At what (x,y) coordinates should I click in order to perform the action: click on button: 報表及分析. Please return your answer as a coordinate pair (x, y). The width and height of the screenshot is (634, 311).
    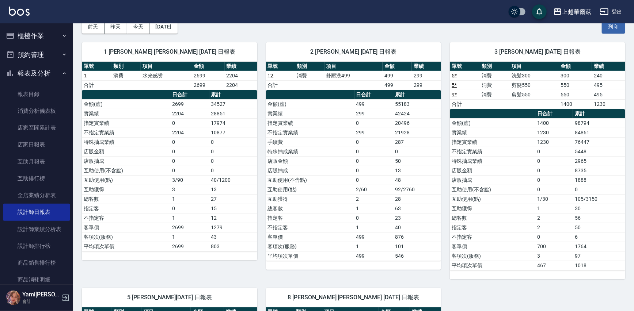
    Looking at the image, I should click on (37, 73).